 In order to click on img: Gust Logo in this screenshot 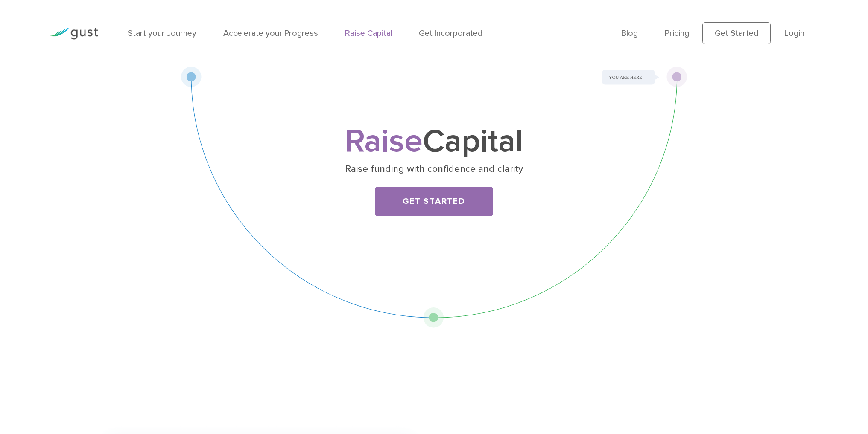, I will do `click(74, 34)`.